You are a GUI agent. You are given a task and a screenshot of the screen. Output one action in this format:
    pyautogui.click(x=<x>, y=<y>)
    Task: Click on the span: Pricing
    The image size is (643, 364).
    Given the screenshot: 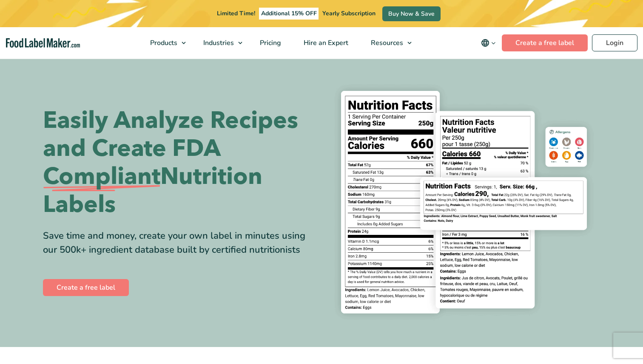 What is the action you would take?
    pyautogui.click(x=269, y=43)
    